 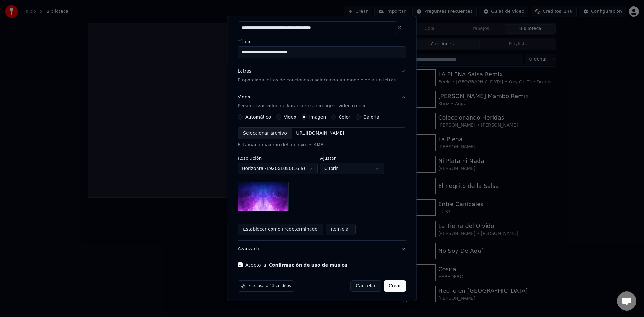 I want to click on div: VideoPersonalizar video de karaoke: usar imagen, video o color, so click(x=322, y=177).